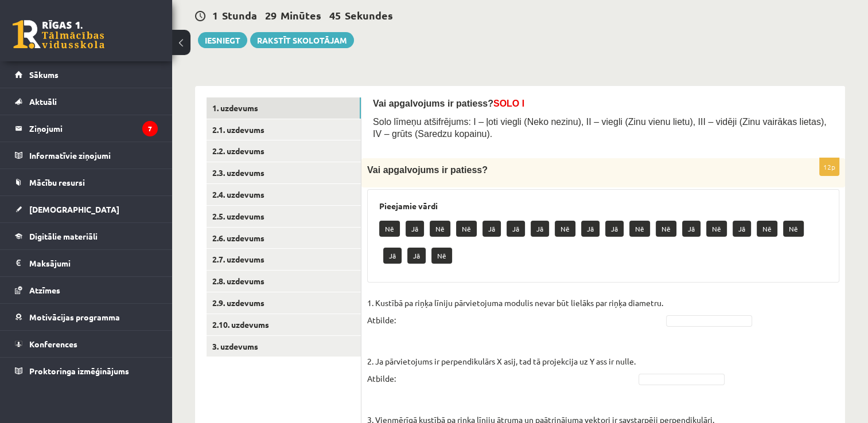 The height and width of the screenshot is (423, 868). Describe the element at coordinates (86, 371) in the screenshot. I see `a: Proktoringa izmēģinājums` at that location.